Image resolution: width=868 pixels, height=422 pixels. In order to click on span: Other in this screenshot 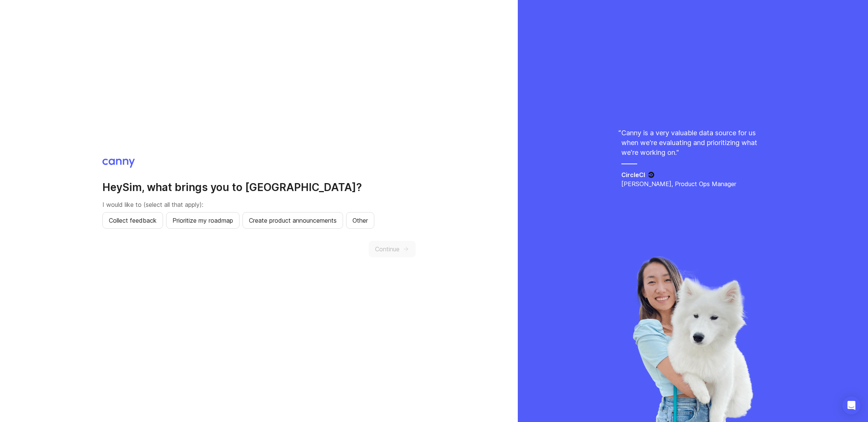, I will do `click(360, 220)`.